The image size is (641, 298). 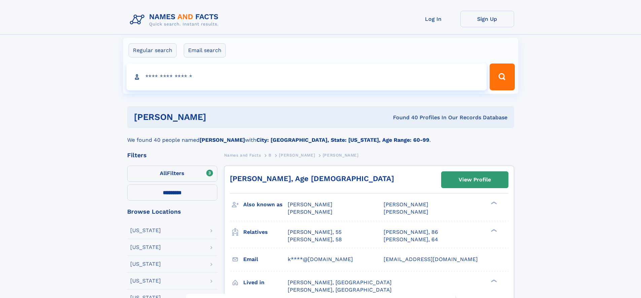 I want to click on a: Log In, so click(x=433, y=19).